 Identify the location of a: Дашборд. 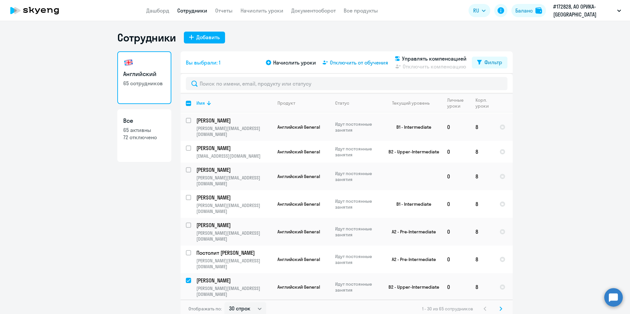
(158, 11).